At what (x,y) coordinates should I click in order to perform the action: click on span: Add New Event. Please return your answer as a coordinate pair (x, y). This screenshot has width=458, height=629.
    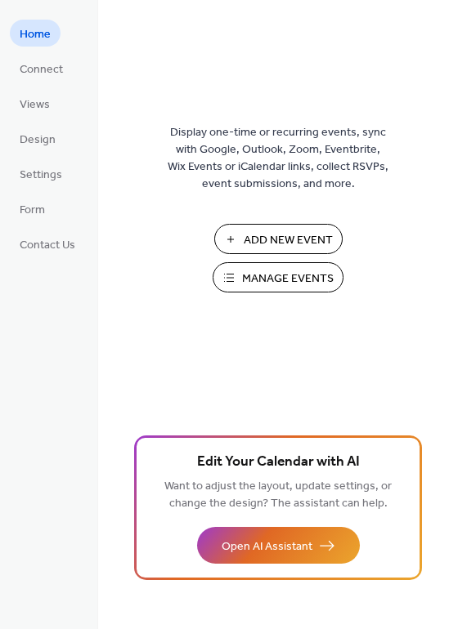
    Looking at the image, I should click on (288, 240).